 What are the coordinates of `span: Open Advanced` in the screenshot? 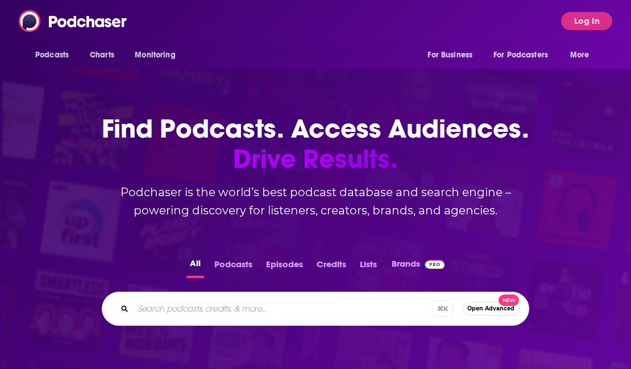 It's located at (491, 308).